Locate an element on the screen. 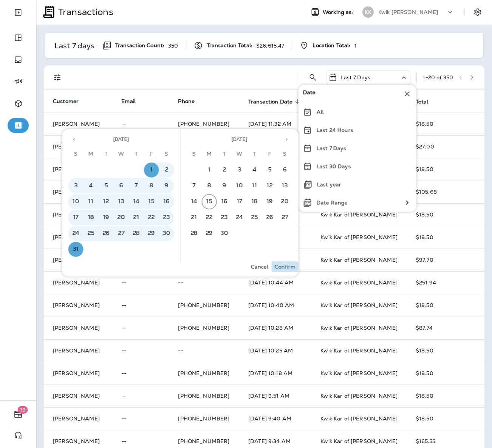 This screenshot has width=492, height=448. button: Confirm is located at coordinates (285, 267).